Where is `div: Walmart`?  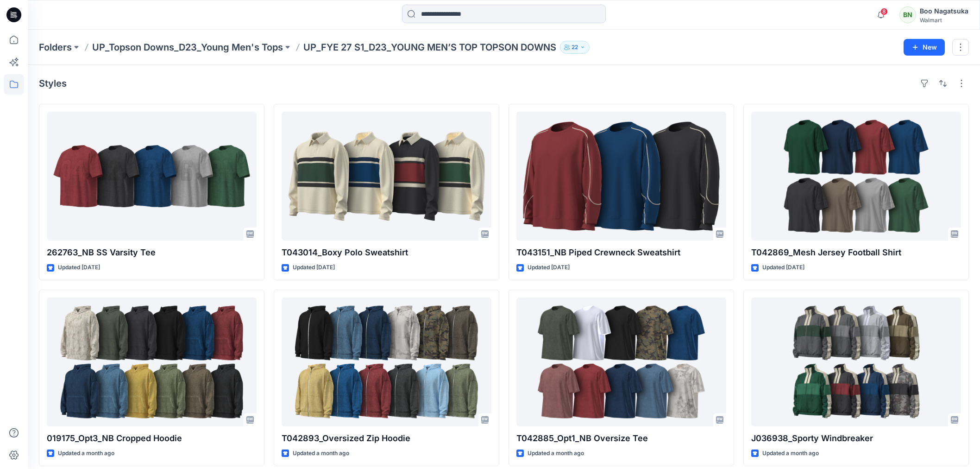 div: Walmart is located at coordinates (944, 20).